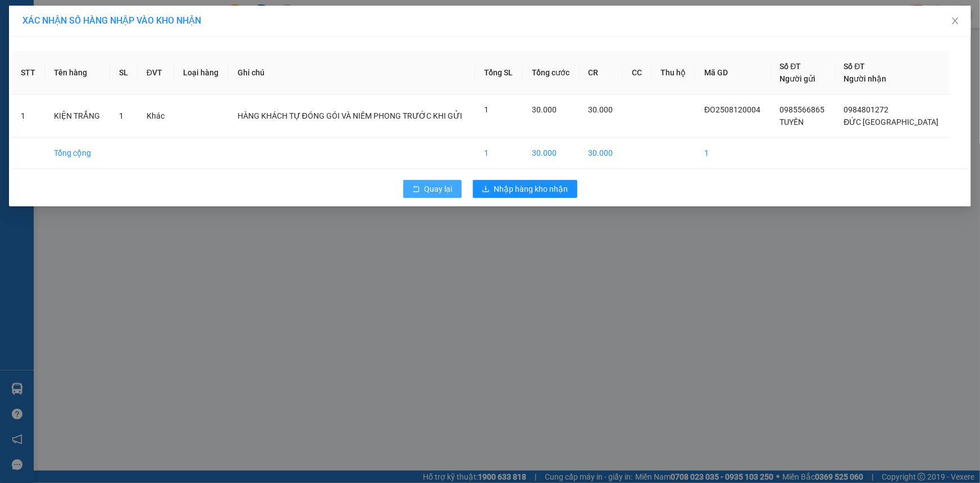 The width and height of the screenshot is (980, 483). I want to click on th: SL, so click(124, 72).